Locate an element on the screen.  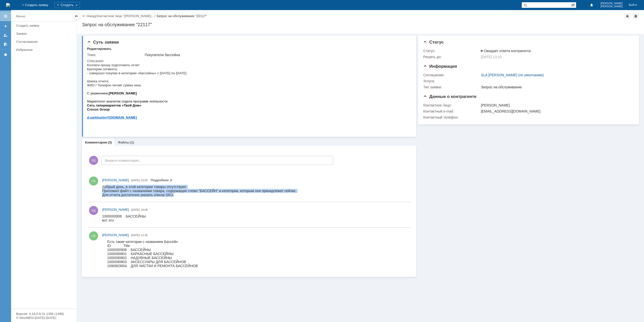
div: (3) is located at coordinates (110, 142).